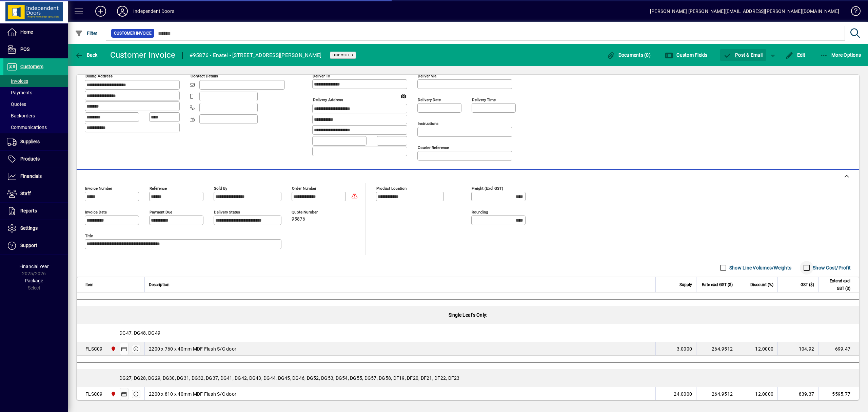 The height and width of the screenshot is (412, 868). What do you see at coordinates (35, 81) in the screenshot?
I see `a: Invoices` at bounding box center [35, 81].